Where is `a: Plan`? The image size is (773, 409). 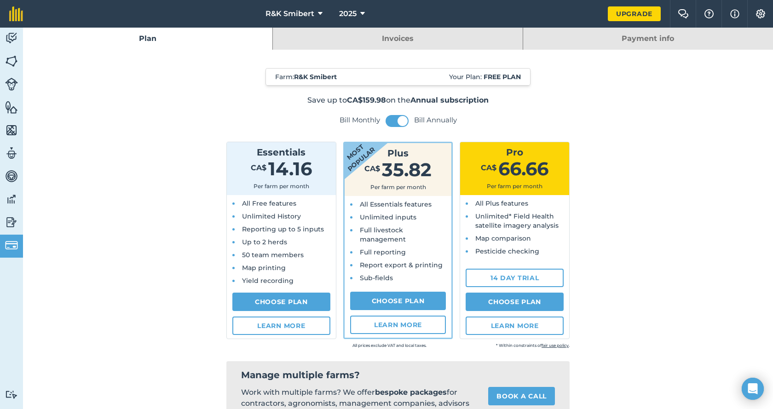 a: Plan is located at coordinates (148, 39).